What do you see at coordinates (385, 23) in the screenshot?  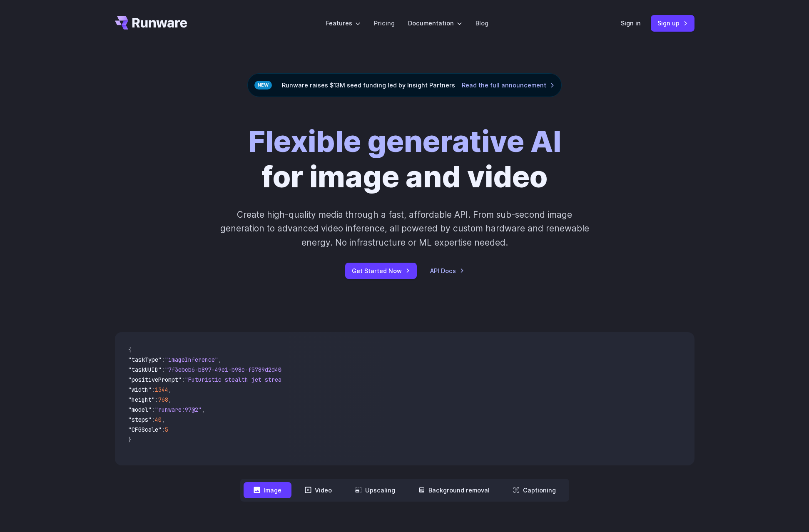 I see `a: Pricing` at bounding box center [385, 23].